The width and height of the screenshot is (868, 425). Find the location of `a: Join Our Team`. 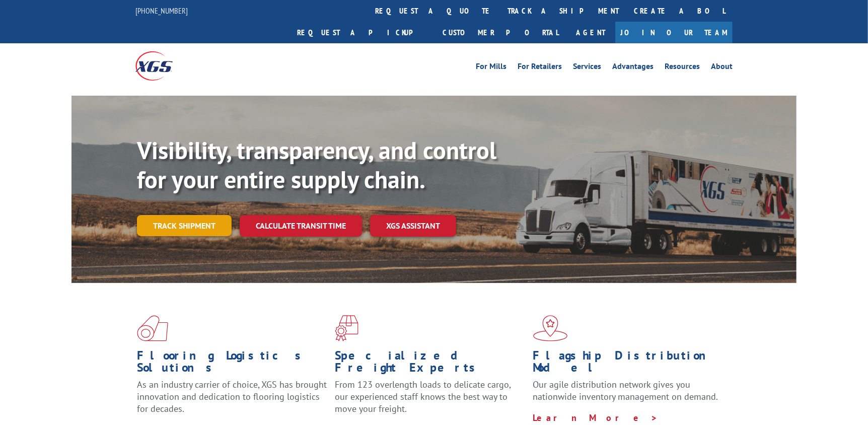

a: Join Our Team is located at coordinates (674, 32).